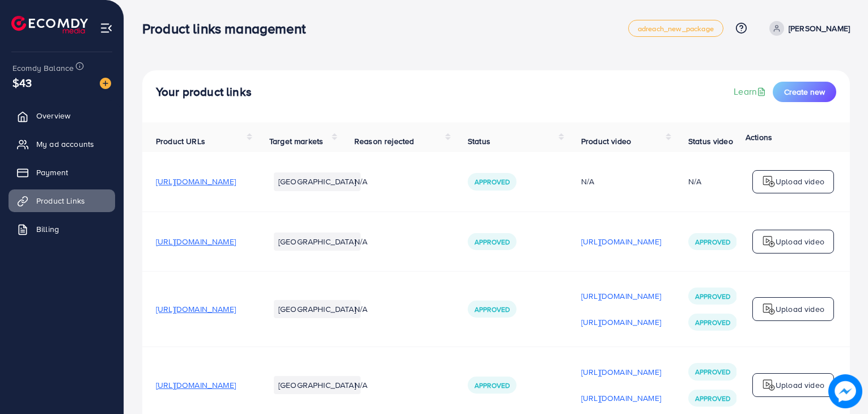  Describe the element at coordinates (62, 116) in the screenshot. I see `a: Overview` at that location.